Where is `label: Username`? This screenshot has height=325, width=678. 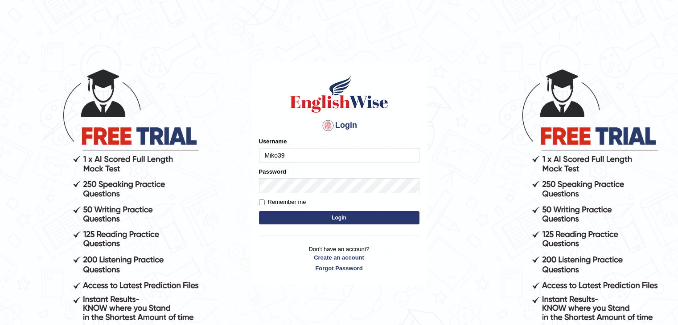
label: Username is located at coordinates (273, 141).